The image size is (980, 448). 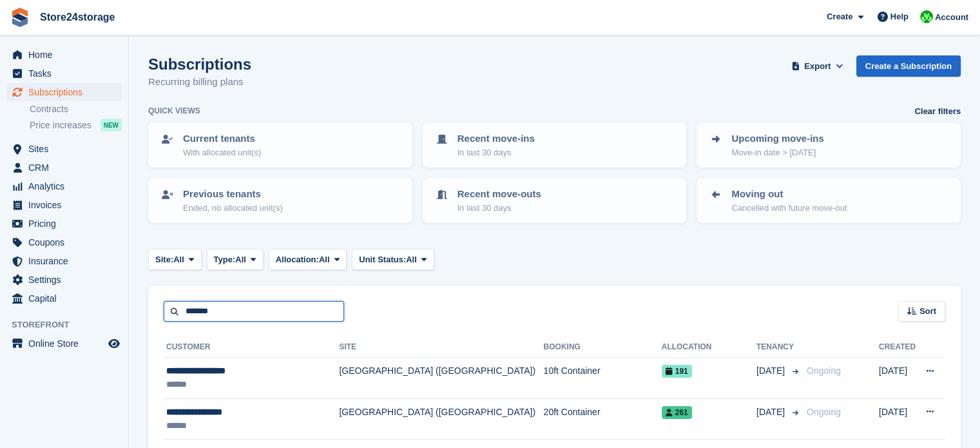 I want to click on span: Unit Status:, so click(x=382, y=260).